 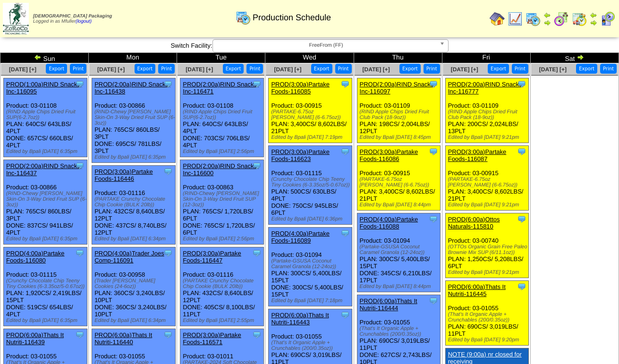 I want to click on a: PROD(4:00a)Partake Foods-116080, so click(x=36, y=257).